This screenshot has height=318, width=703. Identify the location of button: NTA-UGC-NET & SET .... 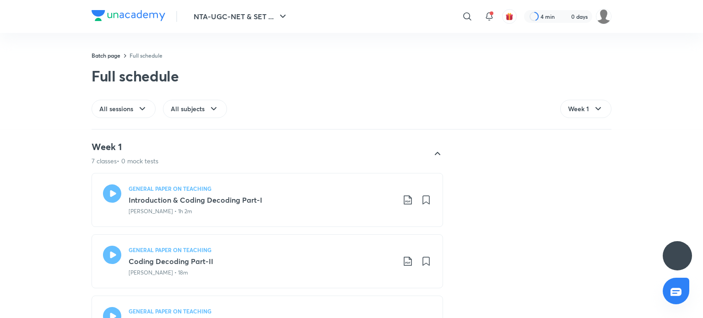
(241, 16).